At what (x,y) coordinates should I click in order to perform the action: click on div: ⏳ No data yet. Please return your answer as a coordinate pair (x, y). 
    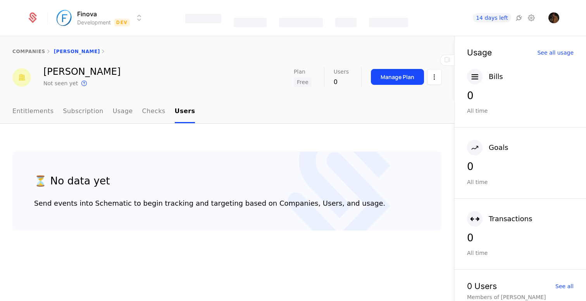
    Looking at the image, I should click on (72, 181).